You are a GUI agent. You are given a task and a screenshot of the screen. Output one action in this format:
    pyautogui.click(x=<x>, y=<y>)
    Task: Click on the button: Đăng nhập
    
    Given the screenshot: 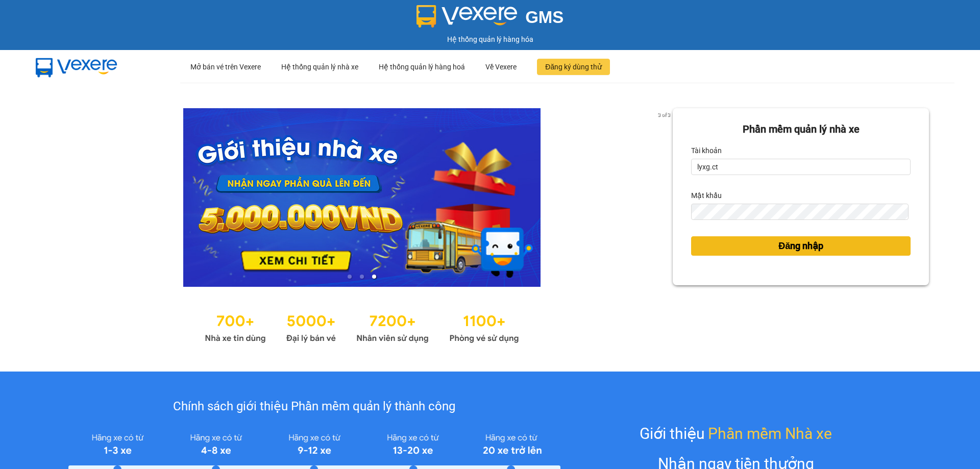 What is the action you would take?
    pyautogui.click(x=801, y=246)
    